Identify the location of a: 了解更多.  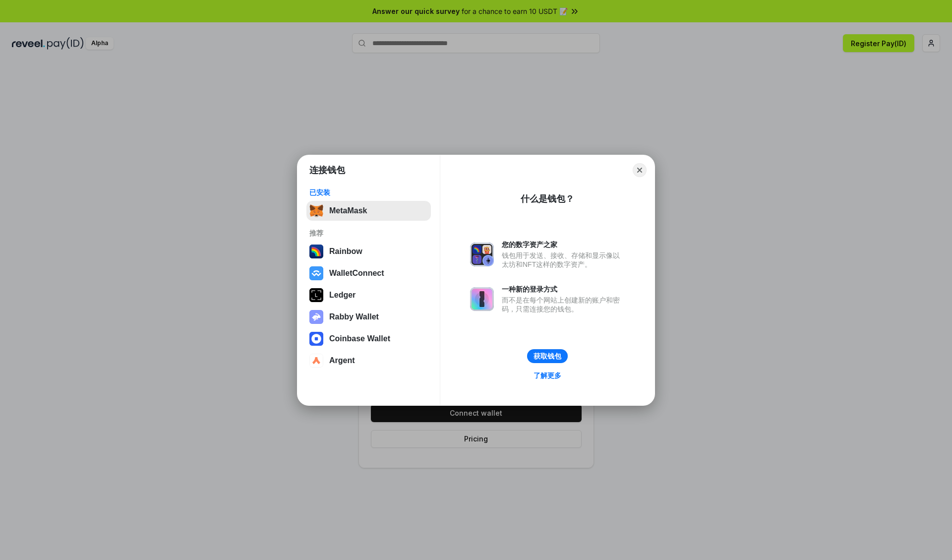
(548, 376).